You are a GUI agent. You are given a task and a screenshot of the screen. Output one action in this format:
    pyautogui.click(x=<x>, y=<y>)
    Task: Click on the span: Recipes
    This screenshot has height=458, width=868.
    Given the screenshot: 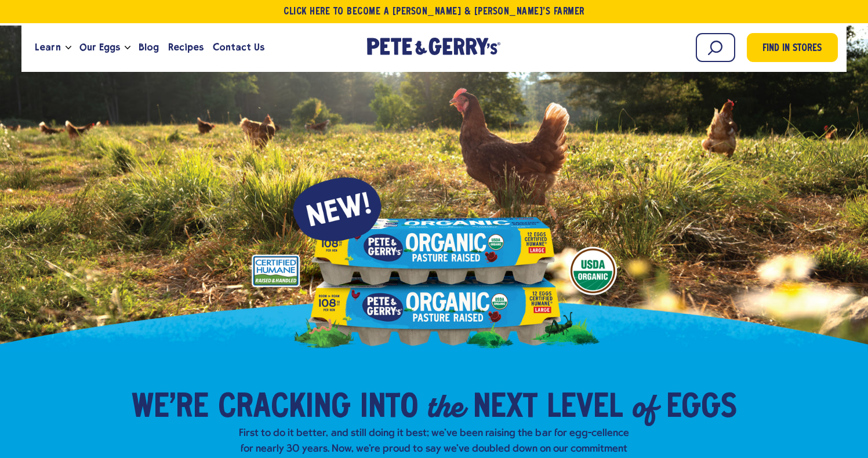 What is the action you would take?
    pyautogui.click(x=185, y=47)
    